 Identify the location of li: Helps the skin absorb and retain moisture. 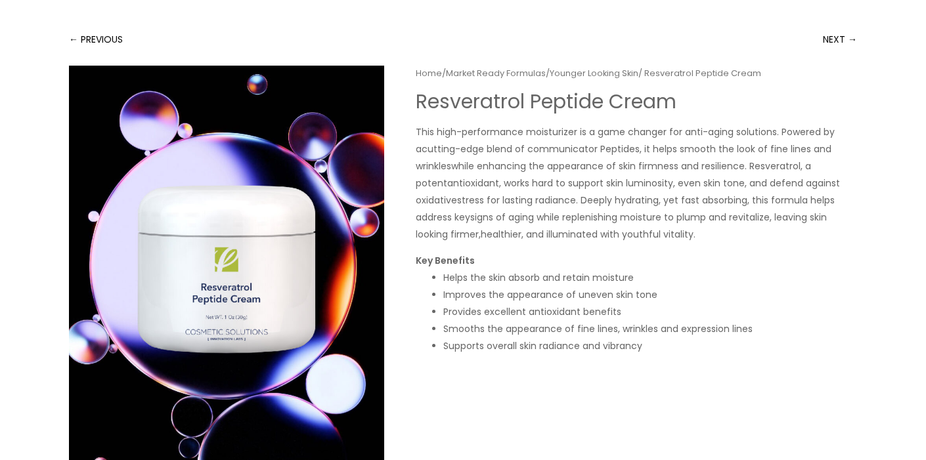
(650, 278).